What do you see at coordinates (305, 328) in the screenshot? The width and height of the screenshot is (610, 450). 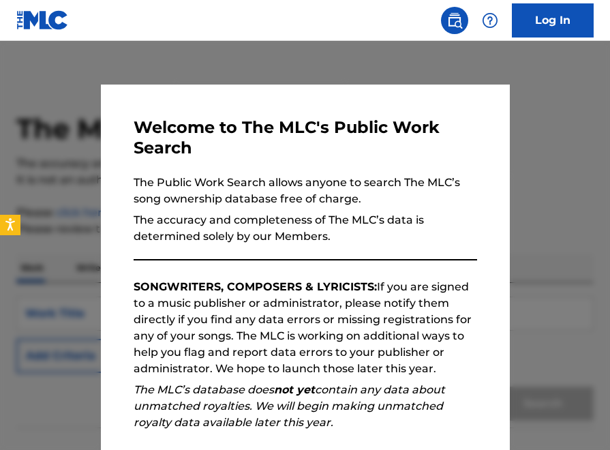 I see `p: If you are signed to a music publisher or administrator, please notify them directly if you find ...` at bounding box center [305, 328].